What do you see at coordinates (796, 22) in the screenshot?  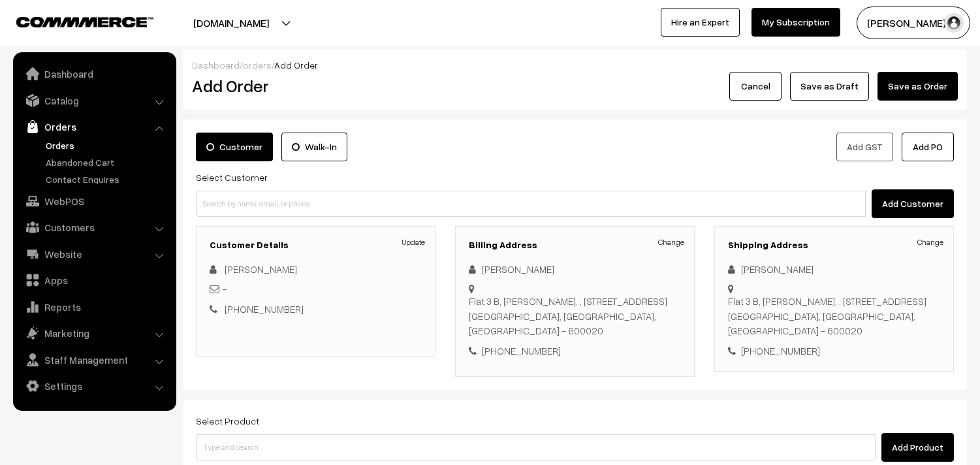 I see `a: My Subscription` at bounding box center [796, 22].